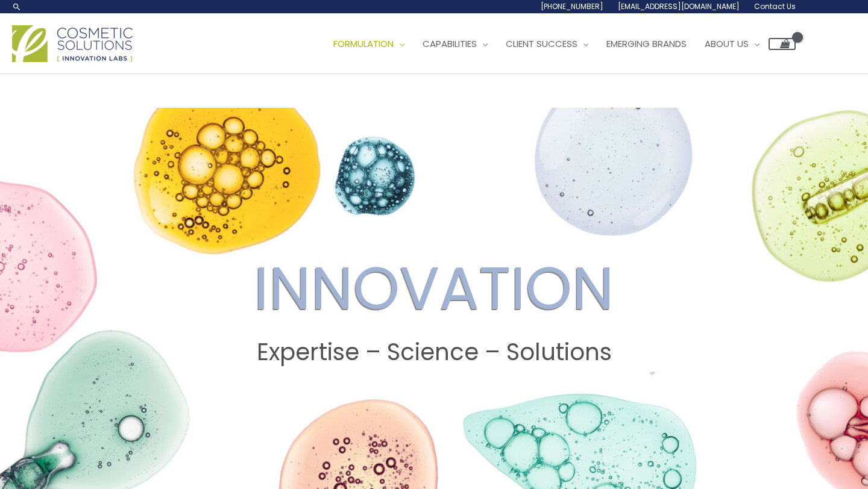  I want to click on a: Capabilities, so click(455, 44).